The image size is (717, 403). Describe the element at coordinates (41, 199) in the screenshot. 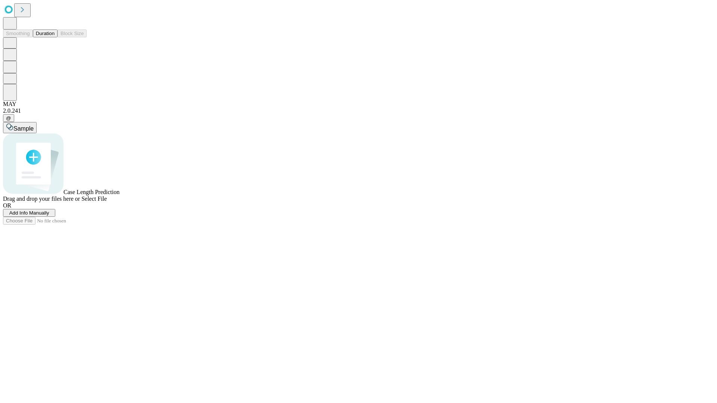

I see `span: Drag and drop your files here or` at that location.